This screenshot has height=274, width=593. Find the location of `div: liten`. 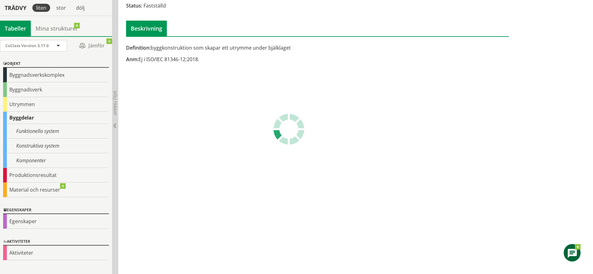

div: liten is located at coordinates (41, 8).